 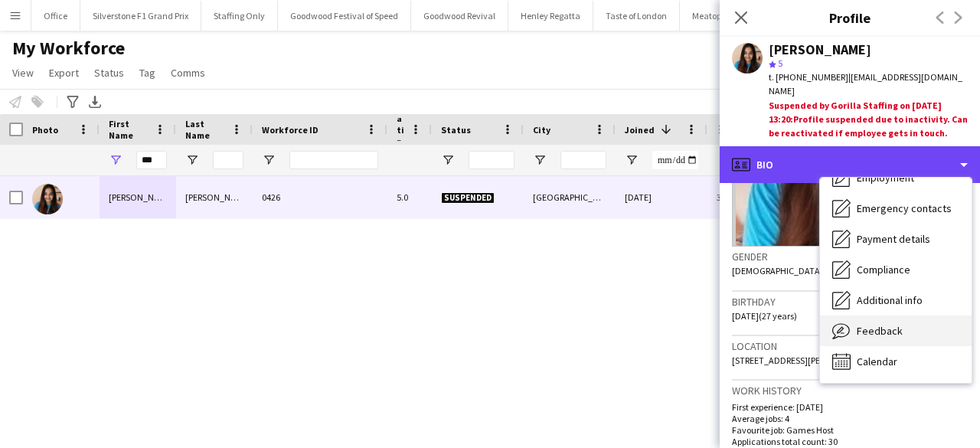 I want to click on span: Feedback, so click(x=880, y=330).